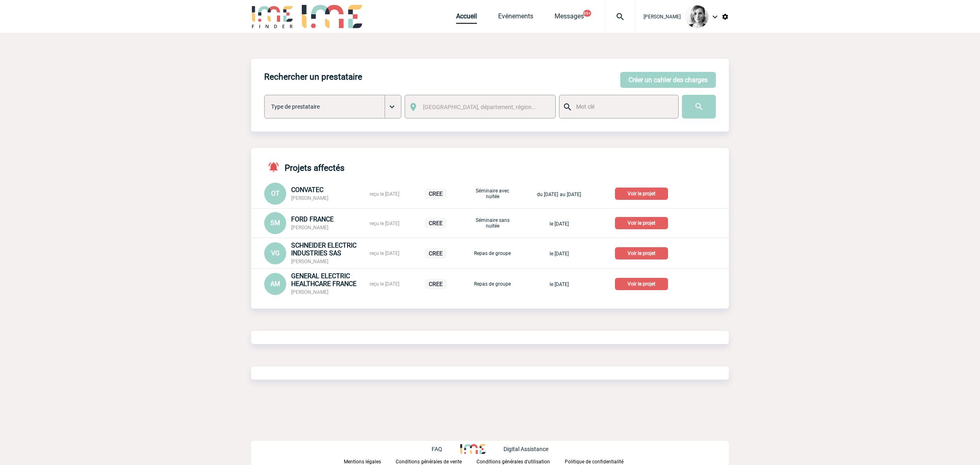 The image size is (980, 465). What do you see at coordinates (312, 219) in the screenshot?
I see `span: FORD FRANCE` at bounding box center [312, 219].